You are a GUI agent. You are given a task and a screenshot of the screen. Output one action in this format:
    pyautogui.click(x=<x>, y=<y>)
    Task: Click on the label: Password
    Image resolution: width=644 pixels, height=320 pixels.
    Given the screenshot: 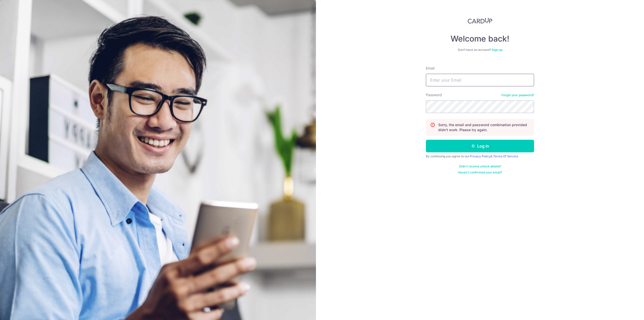 What is the action you would take?
    pyautogui.click(x=434, y=95)
    